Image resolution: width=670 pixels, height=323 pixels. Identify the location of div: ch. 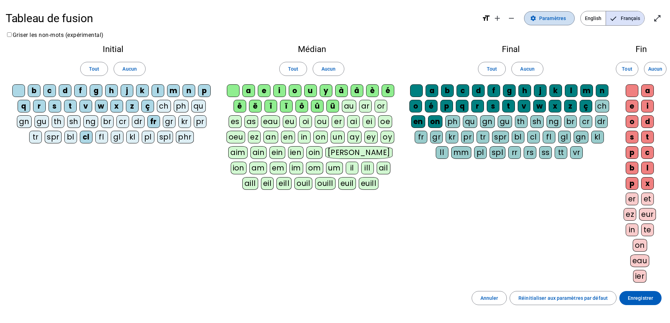
(164, 106).